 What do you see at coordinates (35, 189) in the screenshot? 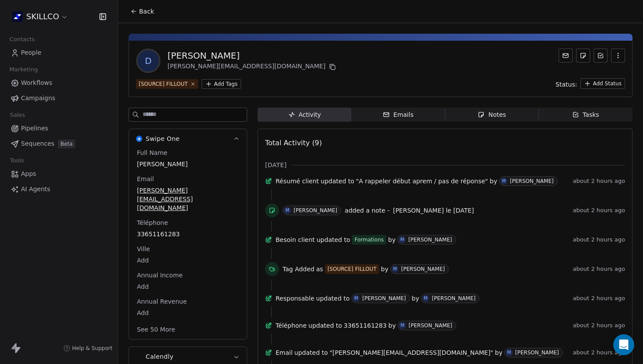
I see `span: AI Agents` at bounding box center [35, 189].